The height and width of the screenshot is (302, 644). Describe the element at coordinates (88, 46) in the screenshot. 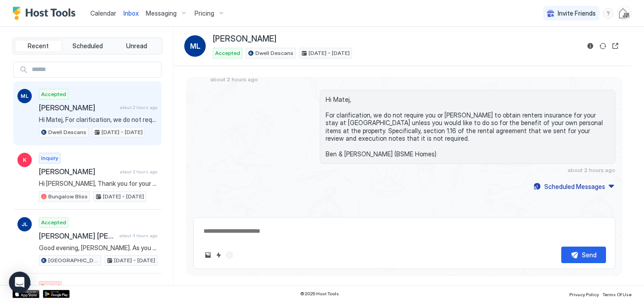

I see `div: tab-group` at that location.